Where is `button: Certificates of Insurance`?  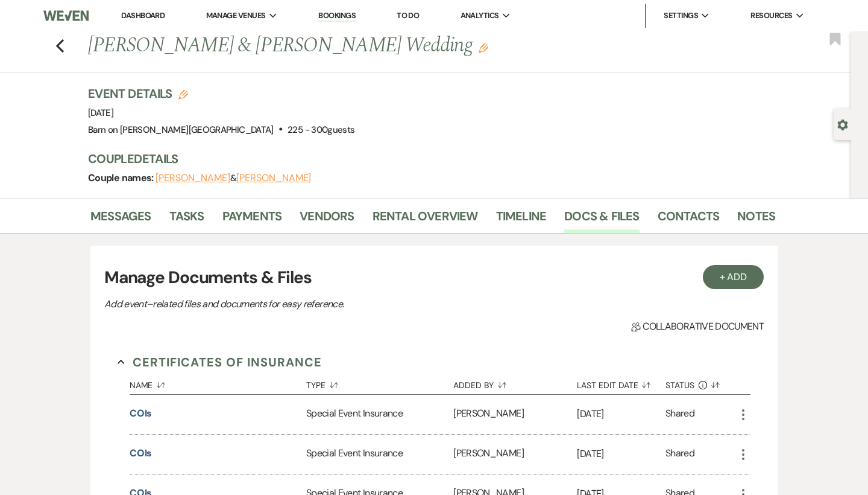
button: Certificates of Insurance is located at coordinates (220, 362).